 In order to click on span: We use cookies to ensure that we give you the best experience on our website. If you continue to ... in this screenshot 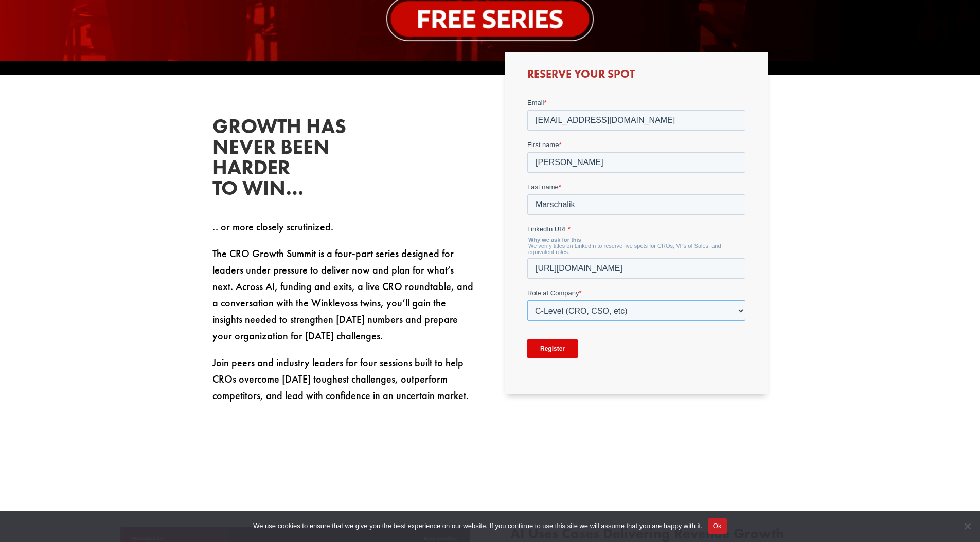, I will do `click(477, 526)`.